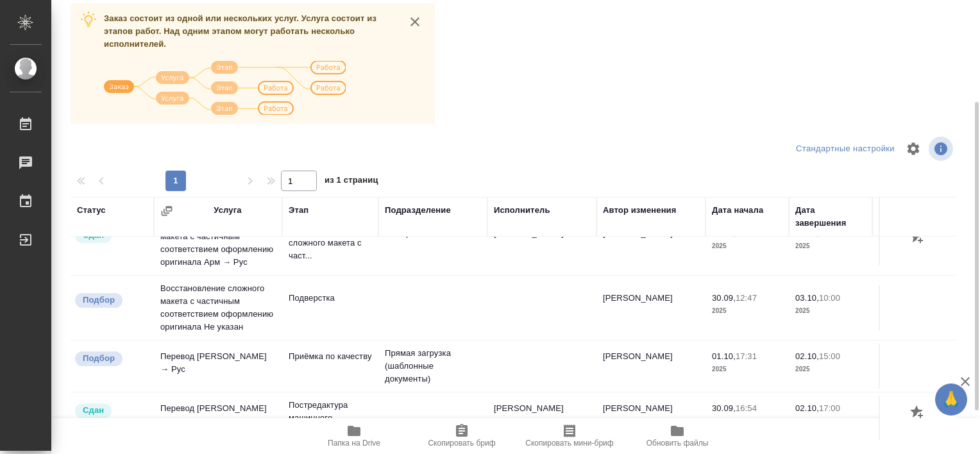  What do you see at coordinates (91, 211) in the screenshot?
I see `div: Статус` at bounding box center [91, 211].